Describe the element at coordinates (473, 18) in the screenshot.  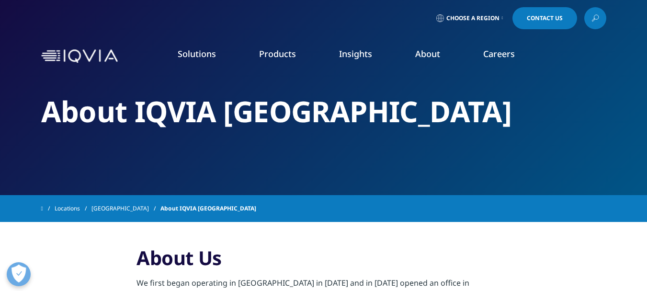
I see `span: Choose a Region` at that location.